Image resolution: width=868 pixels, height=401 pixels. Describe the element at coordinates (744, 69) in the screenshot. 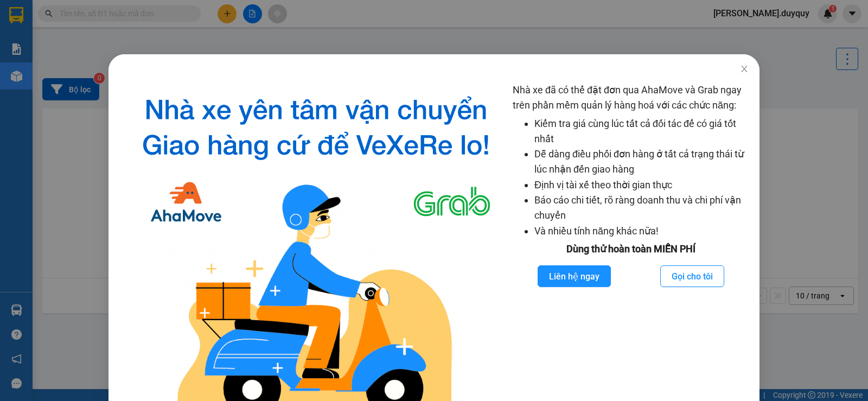

I see `button: Close` at that location.